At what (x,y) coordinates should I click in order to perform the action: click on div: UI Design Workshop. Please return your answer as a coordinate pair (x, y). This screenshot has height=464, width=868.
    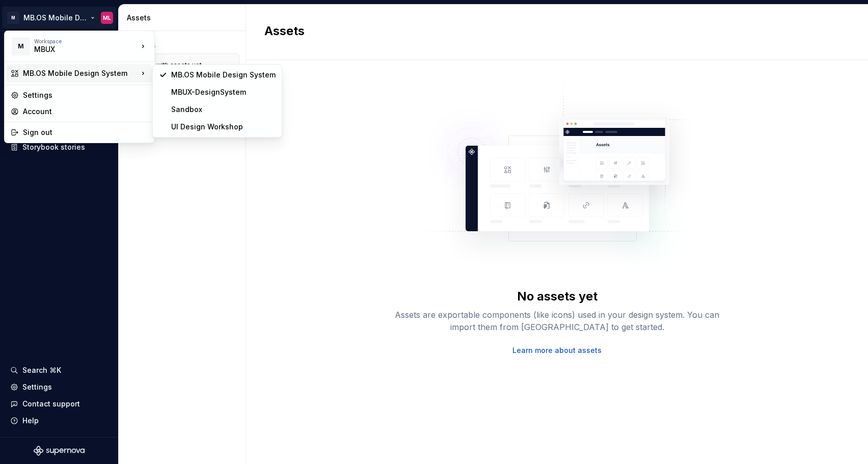
    Looking at the image, I should click on (223, 126).